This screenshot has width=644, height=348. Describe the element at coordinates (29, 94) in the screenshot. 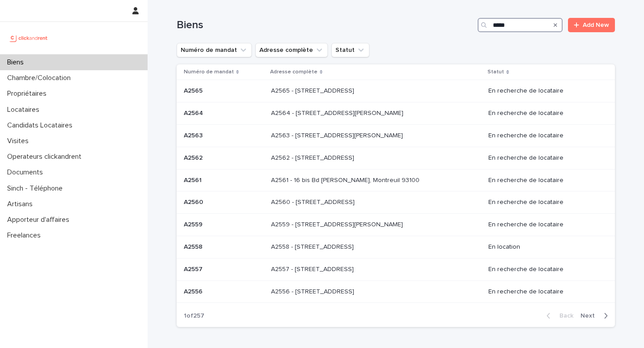

I see `p: Propriétaires` at that location.